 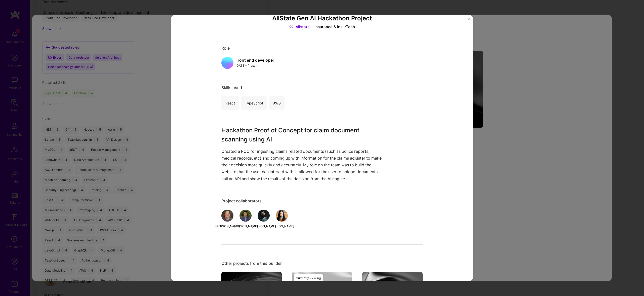 I want to click on img: Dot, so click(x=312, y=26).